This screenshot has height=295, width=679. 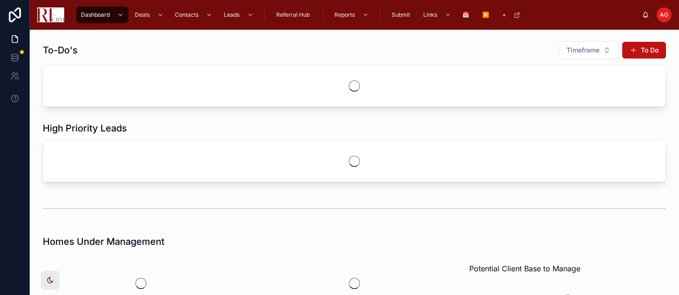 What do you see at coordinates (239, 15) in the screenshot?
I see `a: Leads` at bounding box center [239, 15].